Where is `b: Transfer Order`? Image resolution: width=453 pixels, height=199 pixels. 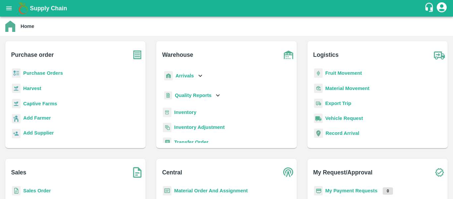 b: Transfer Order is located at coordinates (191, 142).